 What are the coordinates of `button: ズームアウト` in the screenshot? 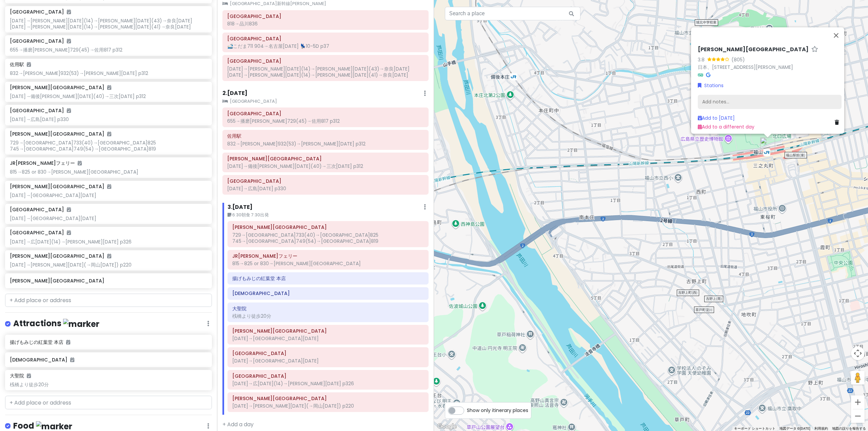 It's located at (858, 416).